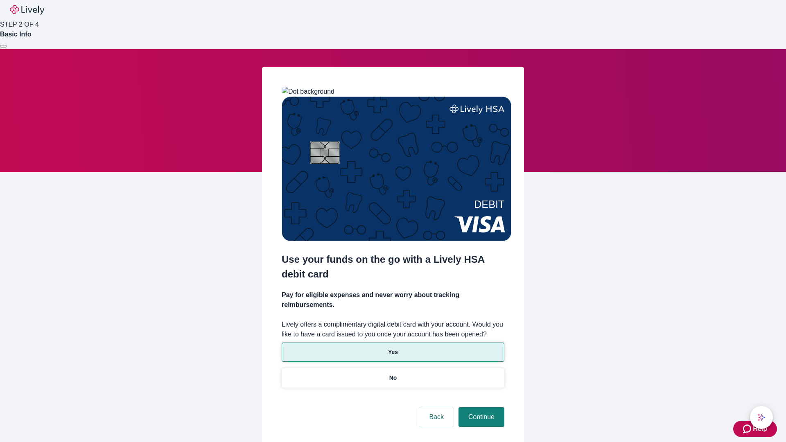 This screenshot has height=442, width=786. What do you see at coordinates (748, 429) in the screenshot?
I see `svg: Zendesk support icon` at bounding box center [748, 429].